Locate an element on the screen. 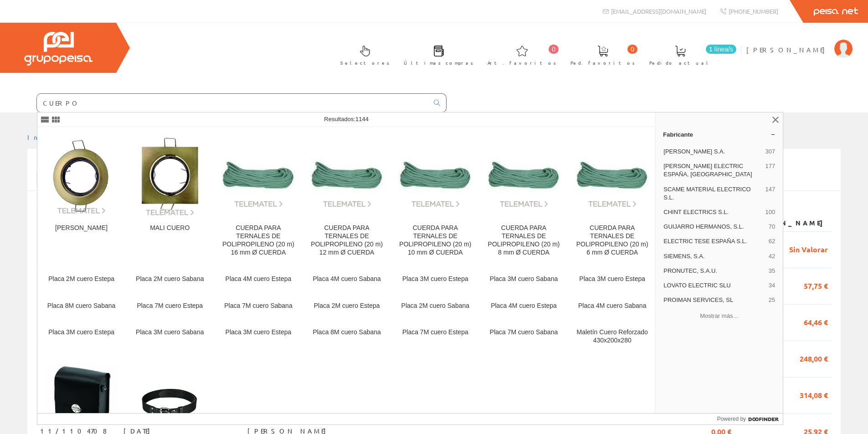 This screenshot has width=868, height=434. span: Art. favoritos is located at coordinates (521, 63).